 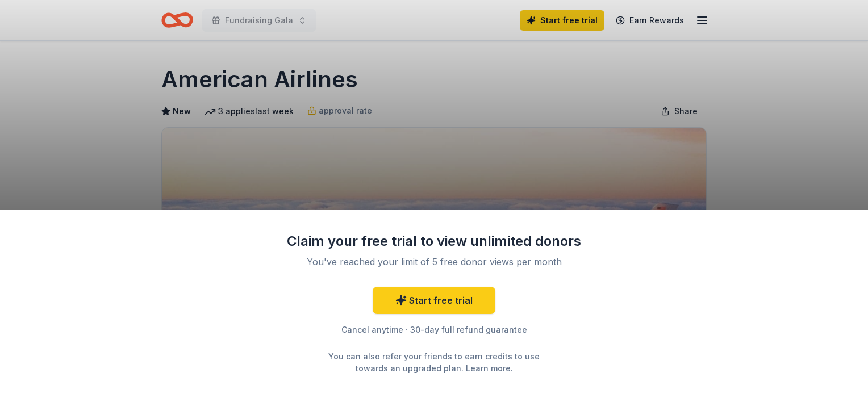 What do you see at coordinates (488, 367) in the screenshot?
I see `a: Learn more` at bounding box center [488, 367].